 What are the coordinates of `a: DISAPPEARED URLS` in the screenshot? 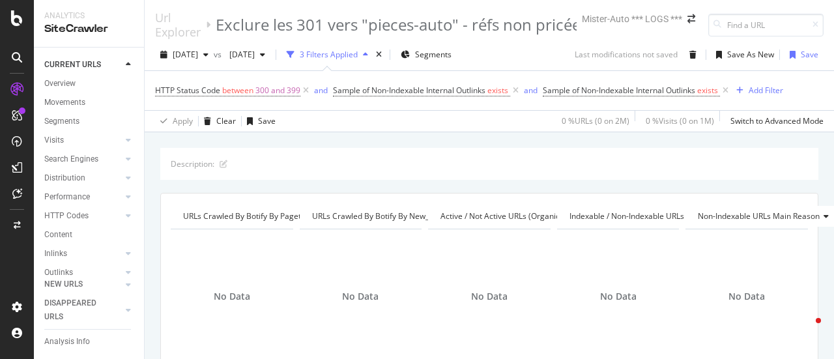 It's located at (83, 310).